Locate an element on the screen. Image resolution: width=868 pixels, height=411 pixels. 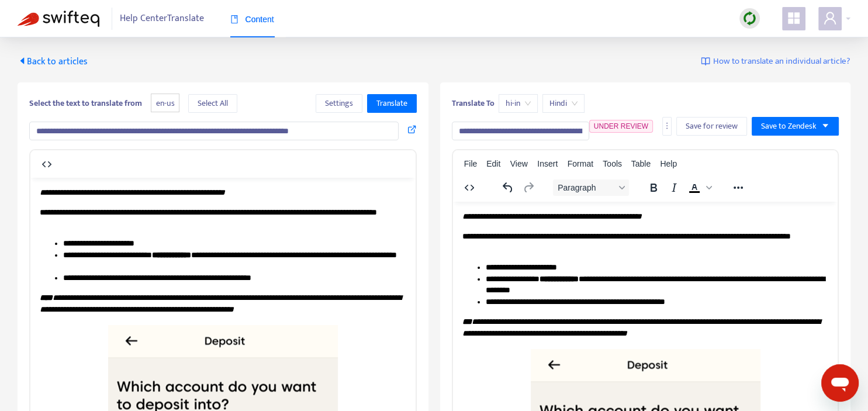
span: View is located at coordinates (519, 164).